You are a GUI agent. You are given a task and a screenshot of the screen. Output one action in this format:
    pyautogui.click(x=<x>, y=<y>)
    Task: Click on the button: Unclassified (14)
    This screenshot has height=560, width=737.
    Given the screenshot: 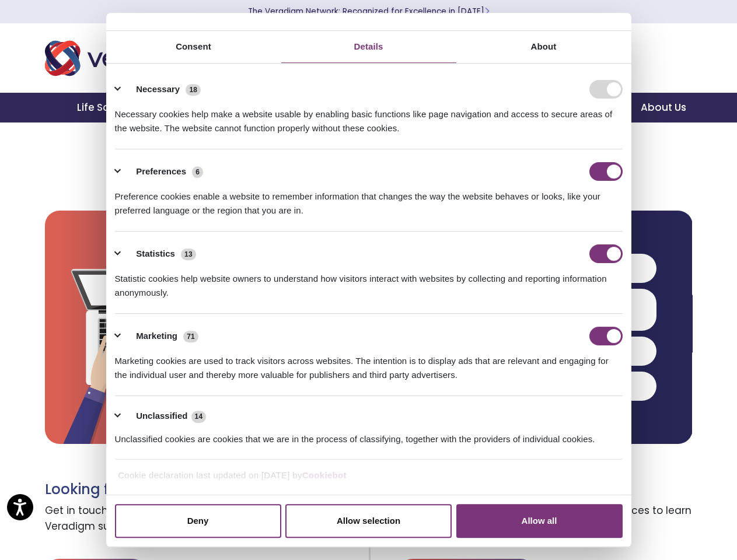 What is the action you would take?
    pyautogui.click(x=164, y=416)
    